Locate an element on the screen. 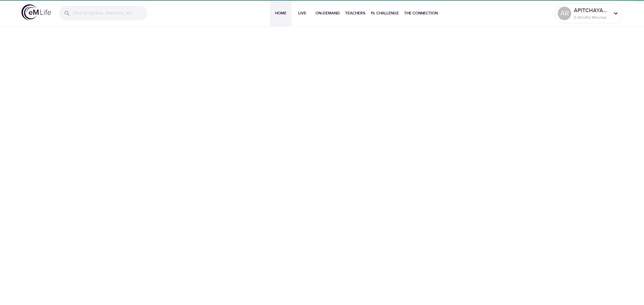 The width and height of the screenshot is (644, 305). span: On-Demand is located at coordinates (328, 13).